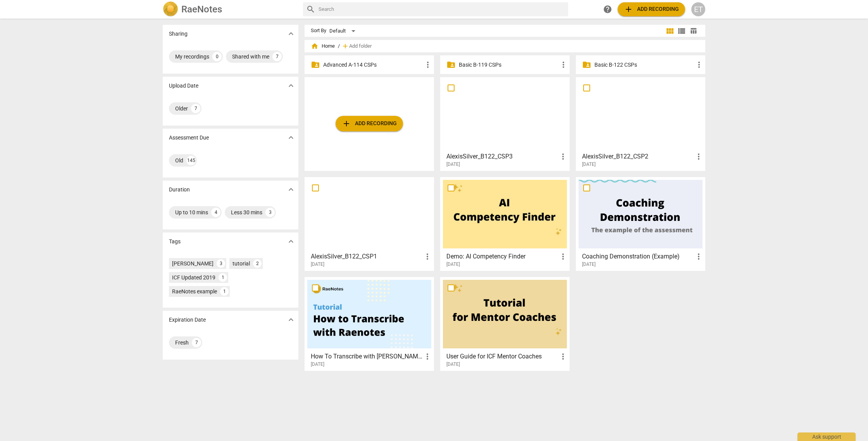 The image size is (868, 441). I want to click on div: Up to 10 mins, so click(191, 212).